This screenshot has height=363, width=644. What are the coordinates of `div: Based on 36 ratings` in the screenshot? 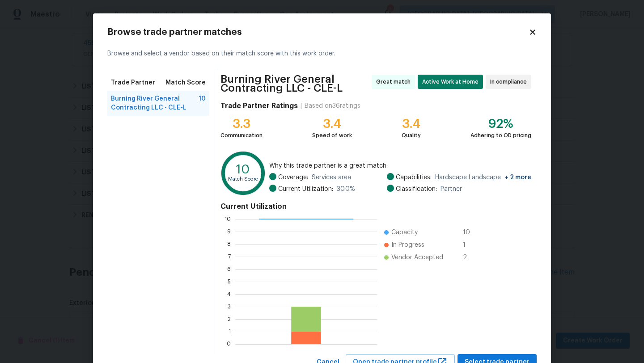 It's located at (332, 106).